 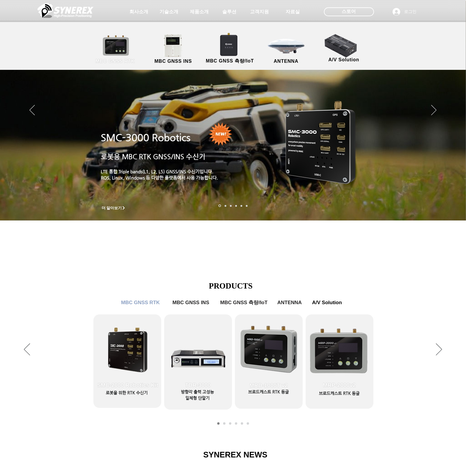 What do you see at coordinates (293, 12) in the screenshot?
I see `a: 자료실` at bounding box center [293, 12].